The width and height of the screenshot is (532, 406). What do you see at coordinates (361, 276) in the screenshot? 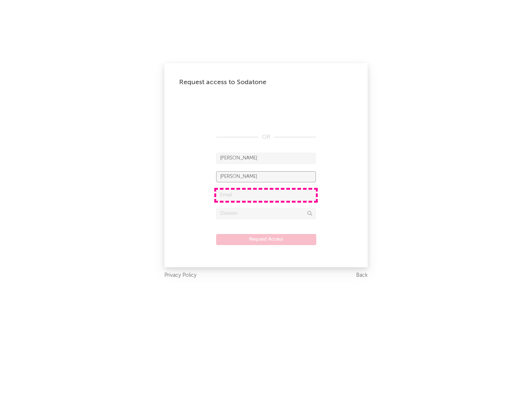
I see `a: Back` at bounding box center [361, 276].